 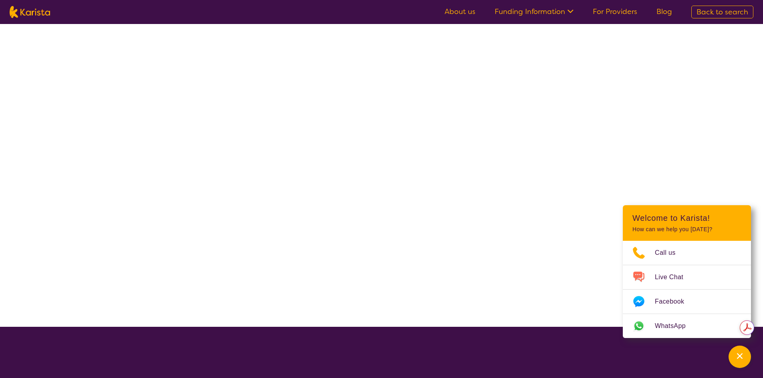 What do you see at coordinates (664, 12) in the screenshot?
I see `a: Blog` at bounding box center [664, 12].